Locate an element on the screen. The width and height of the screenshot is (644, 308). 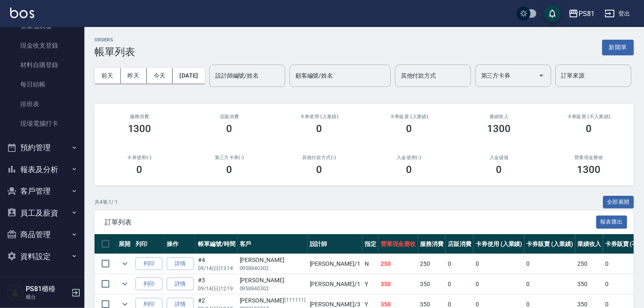
h2: 卡券使用 (入業績) is located at coordinates (319, 117).